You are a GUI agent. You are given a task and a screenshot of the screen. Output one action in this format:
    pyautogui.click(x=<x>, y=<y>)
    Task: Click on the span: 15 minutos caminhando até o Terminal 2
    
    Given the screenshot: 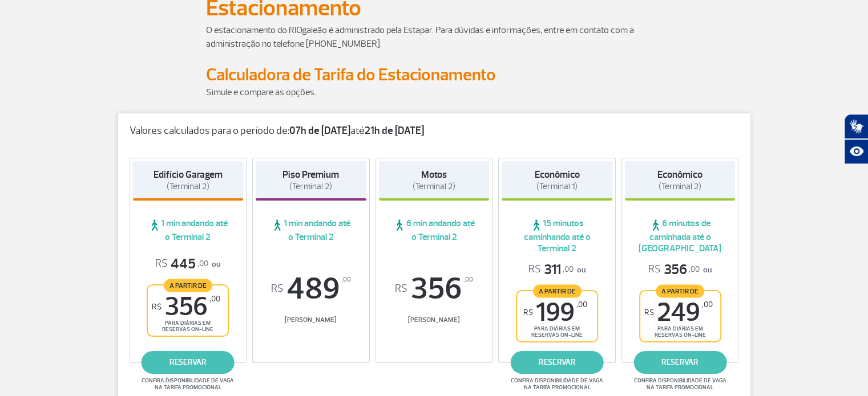 What is the action you would take?
    pyautogui.click(x=557, y=236)
    